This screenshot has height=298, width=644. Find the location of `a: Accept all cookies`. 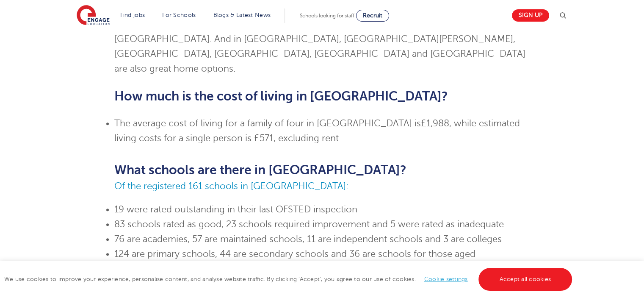

a: Accept all cookies is located at coordinates (525, 280).